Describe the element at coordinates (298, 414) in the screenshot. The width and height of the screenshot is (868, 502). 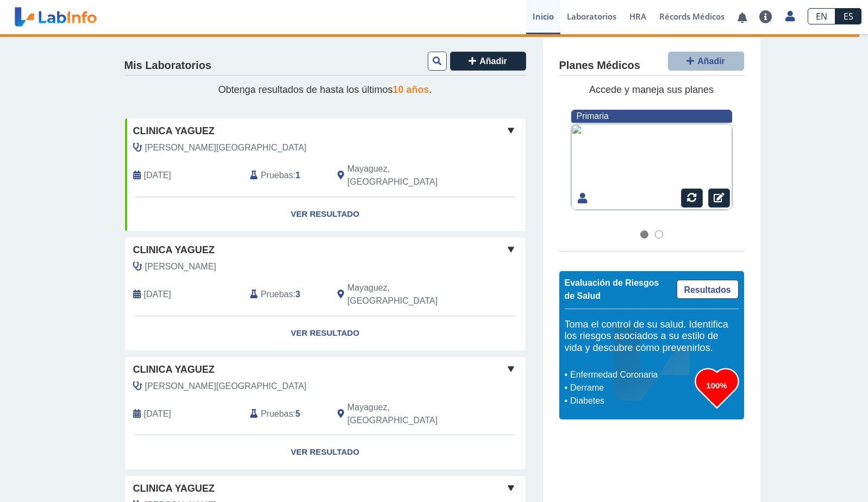
I see `b: 5` at that location.